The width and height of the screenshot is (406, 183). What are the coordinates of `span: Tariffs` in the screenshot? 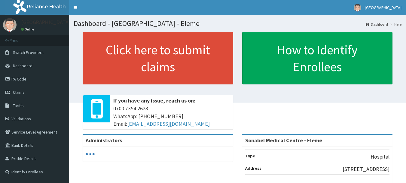 It's located at (18, 105).